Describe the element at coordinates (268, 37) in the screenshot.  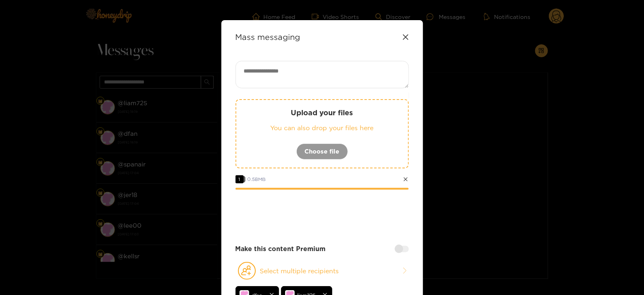
I see `strong: Mass messaging` at that location.